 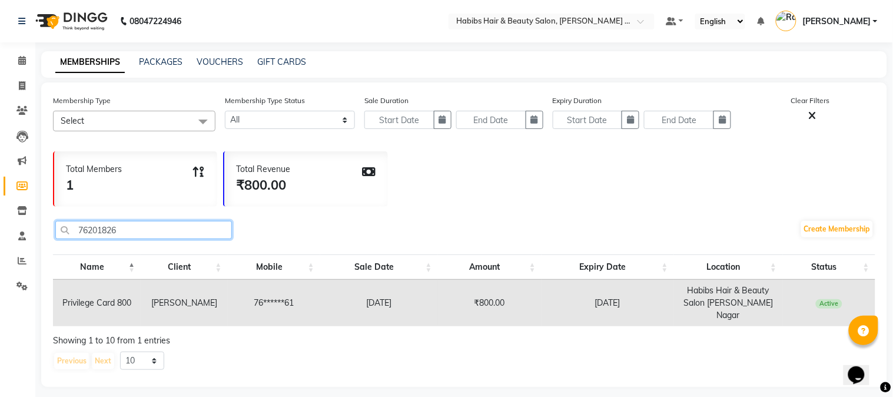 What do you see at coordinates (607, 267) in the screenshot?
I see `th: Expiry Date: activate to sort column ascending` at bounding box center [607, 267].